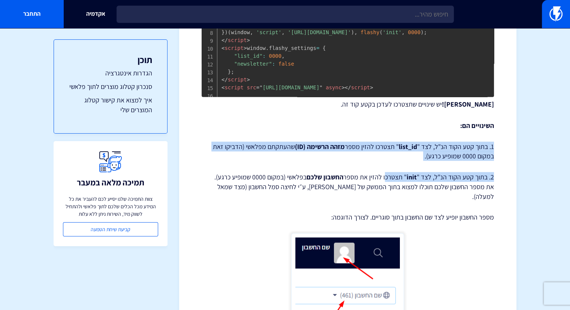  Describe the element at coordinates (111, 60) in the screenshot. I see `h3: תוכן` at that location.